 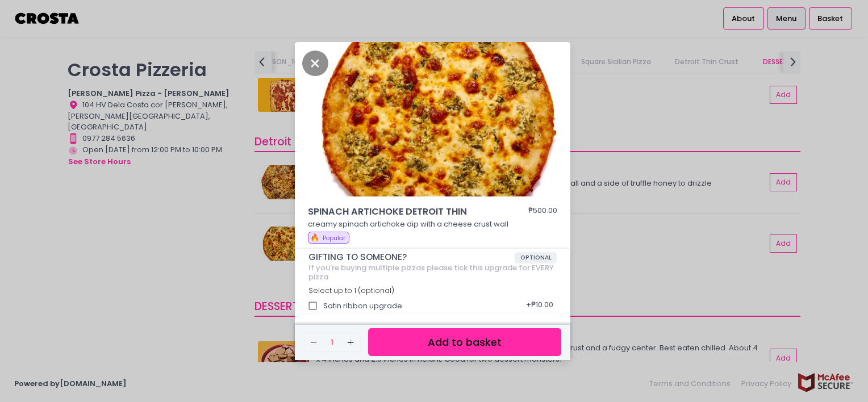 I want to click on span: Popular, so click(x=334, y=238).